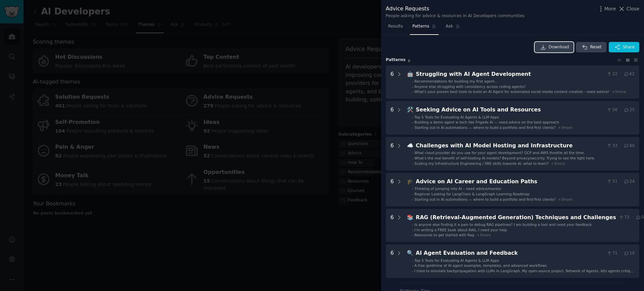 This screenshot has width=644, height=291. Describe the element at coordinates (510, 110) in the screenshot. I see `div: Seeking Advice on AI Tools and Resources` at that location.